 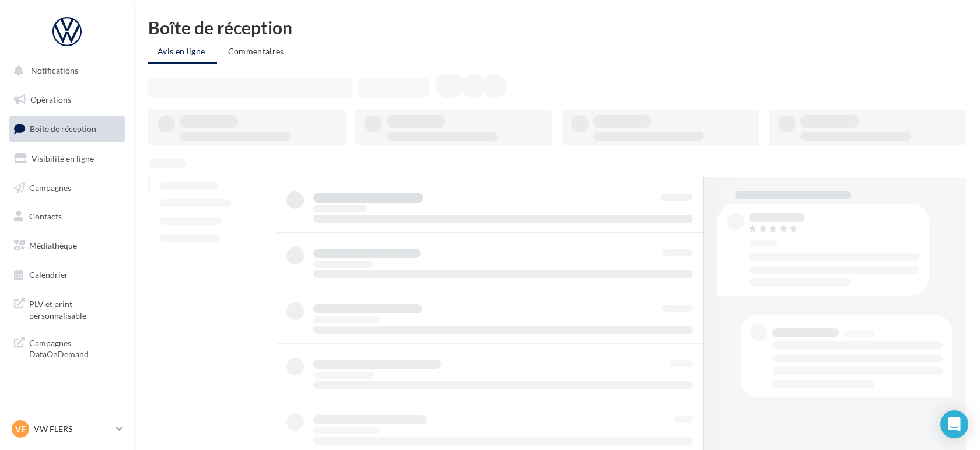 What do you see at coordinates (54, 70) in the screenshot?
I see `span: Notifications` at bounding box center [54, 70].